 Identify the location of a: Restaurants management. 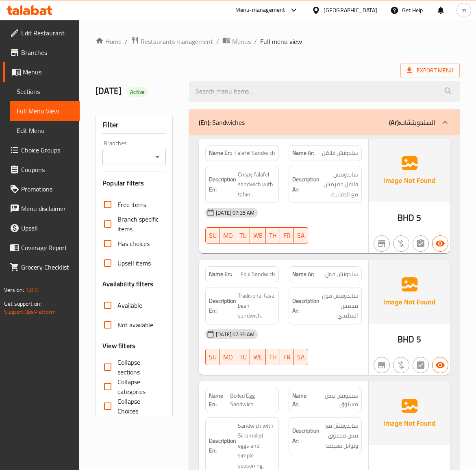
(172, 42).